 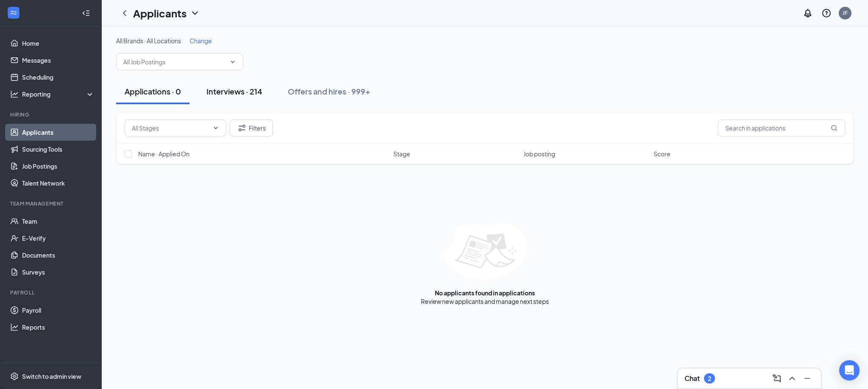 What do you see at coordinates (485, 301) in the screenshot?
I see `div: Review new applicants and manage next steps` at bounding box center [485, 301].